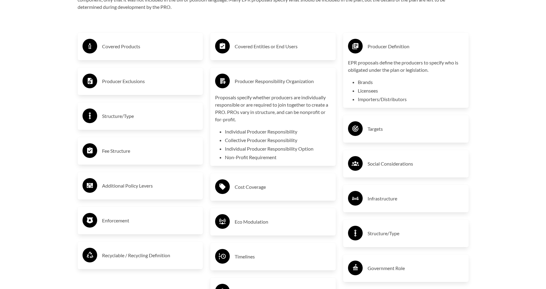  What do you see at coordinates (283, 187) in the screenshot?
I see `h3: Cost Coverage` at bounding box center [283, 187].